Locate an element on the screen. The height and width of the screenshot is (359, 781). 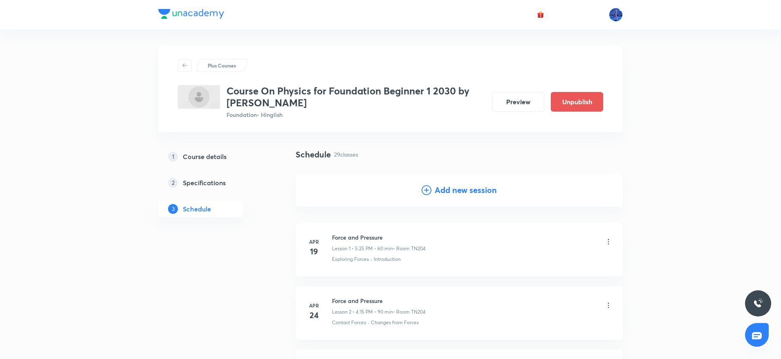
img: Add is located at coordinates (607, 190).